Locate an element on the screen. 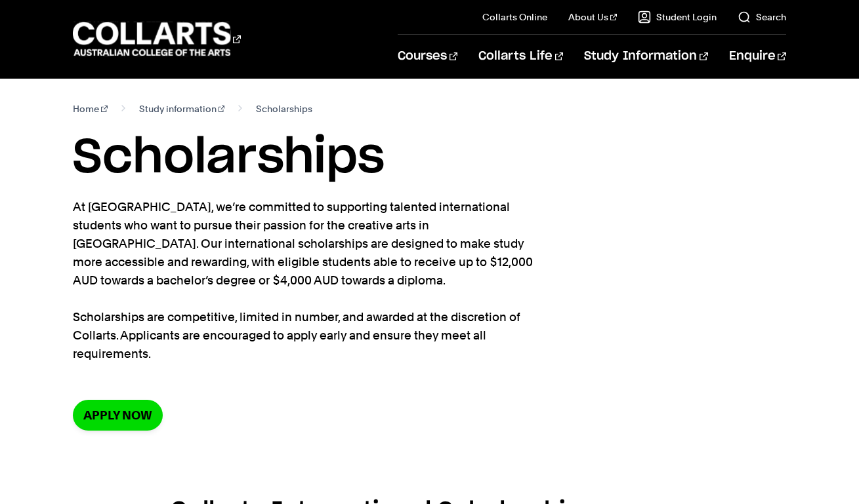 Image resolution: width=859 pixels, height=504 pixels. a: Study Information is located at coordinates (645, 56).